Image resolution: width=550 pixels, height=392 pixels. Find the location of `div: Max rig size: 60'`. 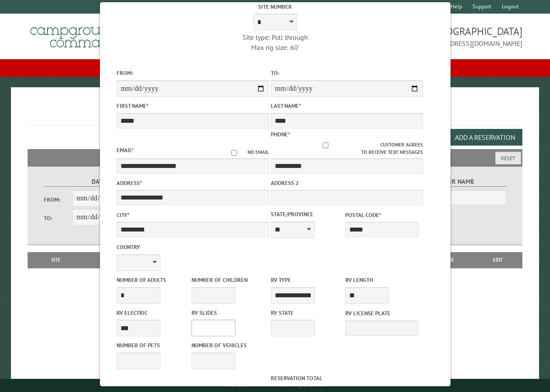

div: Max rig size: 60' is located at coordinates (275, 47).